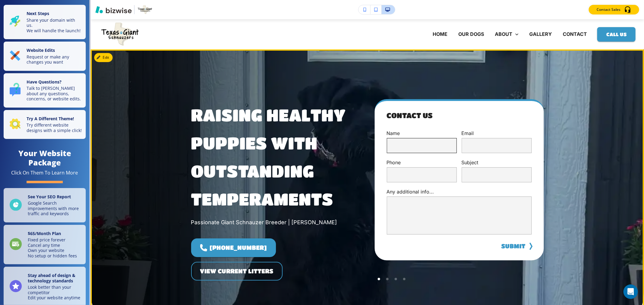  I want to click on h4: Contact Us, so click(410, 116).